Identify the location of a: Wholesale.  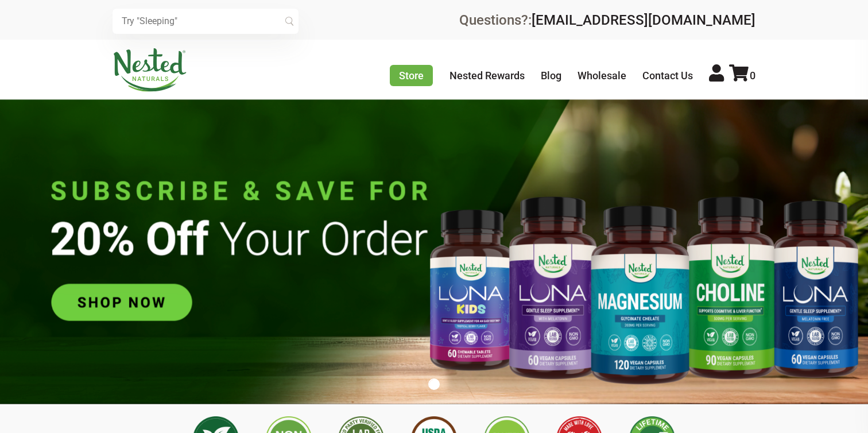
(601, 75).